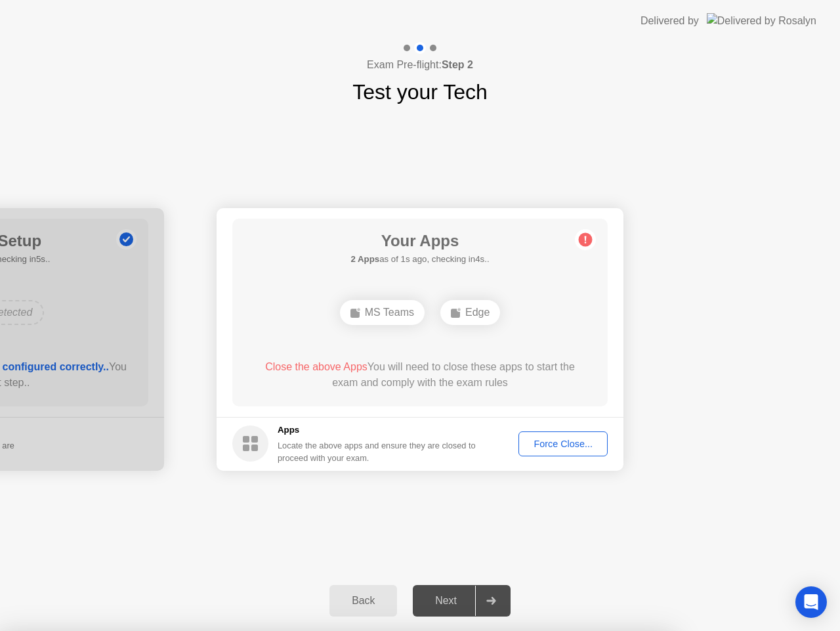  Describe the element at coordinates (377, 452) in the screenshot. I see `div: Locate the above apps and ensure they are closed to proceed with your exam.` at that location.